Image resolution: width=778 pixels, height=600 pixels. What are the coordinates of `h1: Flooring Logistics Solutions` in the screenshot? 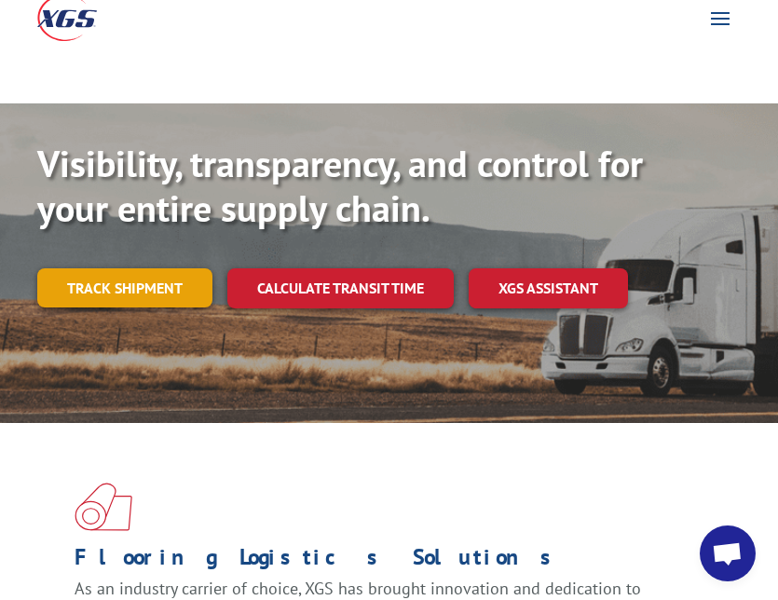 It's located at (382, 562).